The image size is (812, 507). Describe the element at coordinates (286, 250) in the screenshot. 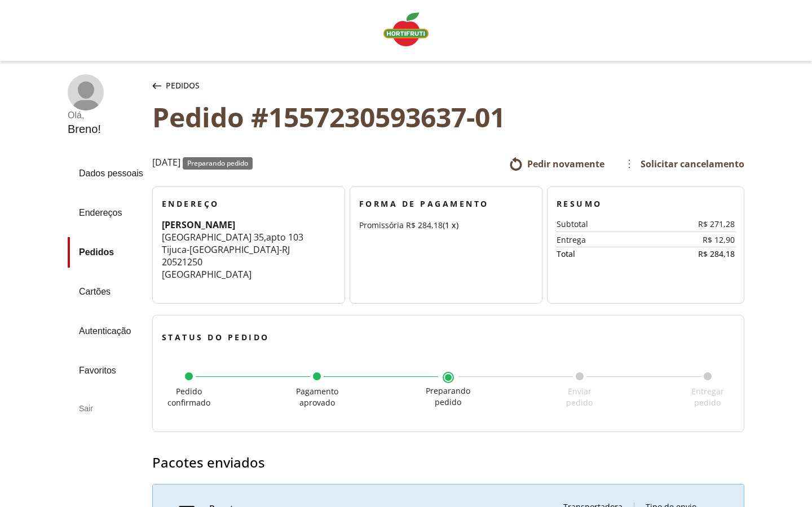

I see `span: RJ` at that location.